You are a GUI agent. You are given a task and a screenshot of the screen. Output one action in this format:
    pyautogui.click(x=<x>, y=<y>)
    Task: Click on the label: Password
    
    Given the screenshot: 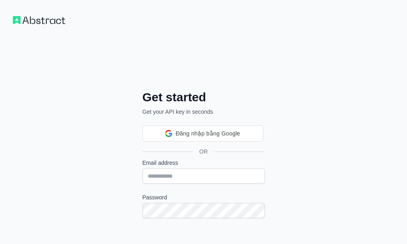 What is the action you would take?
    pyautogui.click(x=204, y=198)
    